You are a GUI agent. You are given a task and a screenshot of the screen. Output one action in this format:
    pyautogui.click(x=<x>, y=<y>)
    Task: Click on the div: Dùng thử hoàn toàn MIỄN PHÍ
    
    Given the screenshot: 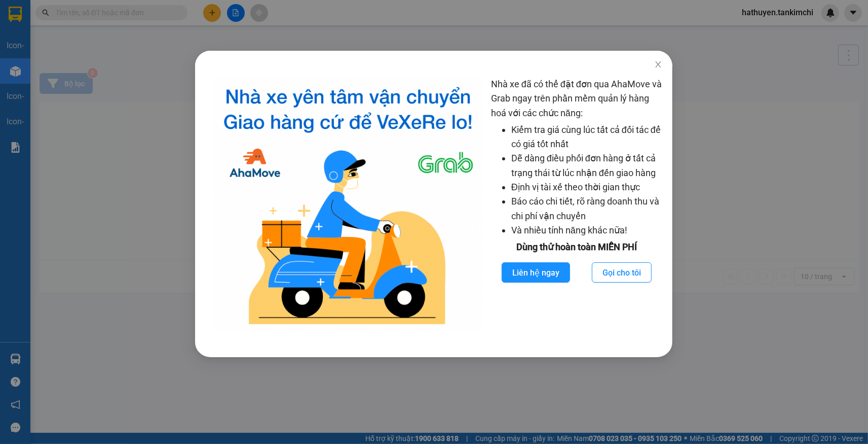 What is the action you would take?
    pyautogui.click(x=577, y=247)
    